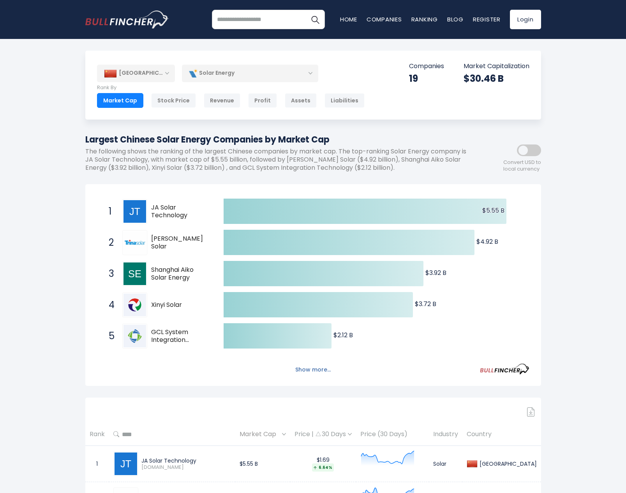  Describe the element at coordinates (180, 212) in the screenshot. I see `span: JA Solar Technology` at that location.